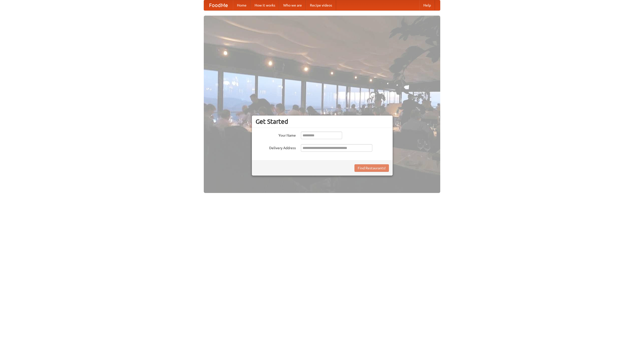 Image resolution: width=644 pixels, height=356 pixels. What do you see at coordinates (322, 122) in the screenshot?
I see `h3: Get Started` at bounding box center [322, 122].